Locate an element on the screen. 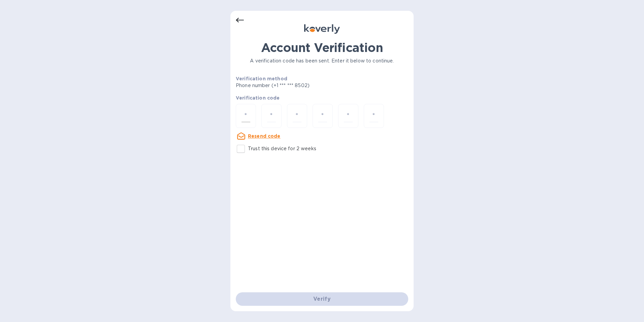 The height and width of the screenshot is (322, 644). p: Verification code is located at coordinates (322, 98).